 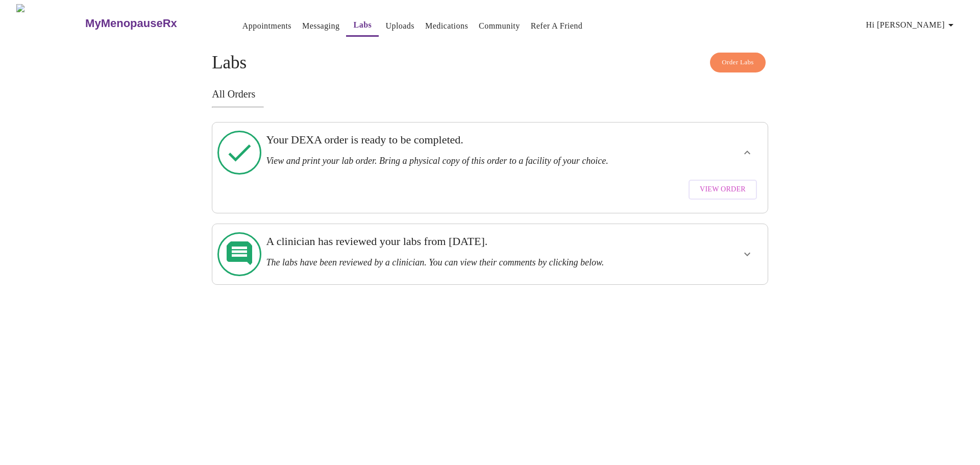 What do you see at coordinates (447, 26) in the screenshot?
I see `button: Medications` at bounding box center [447, 26].